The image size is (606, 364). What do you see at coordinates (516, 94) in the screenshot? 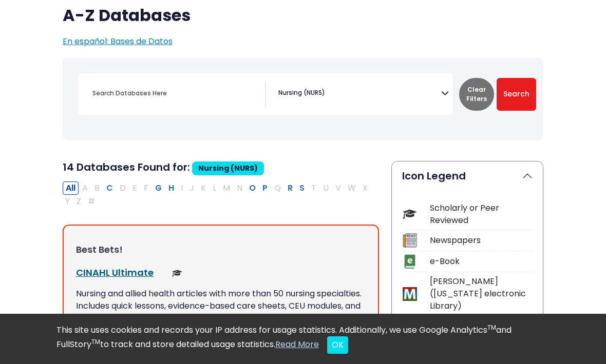
I see `button: Submit for Search Results` at bounding box center [516, 94].